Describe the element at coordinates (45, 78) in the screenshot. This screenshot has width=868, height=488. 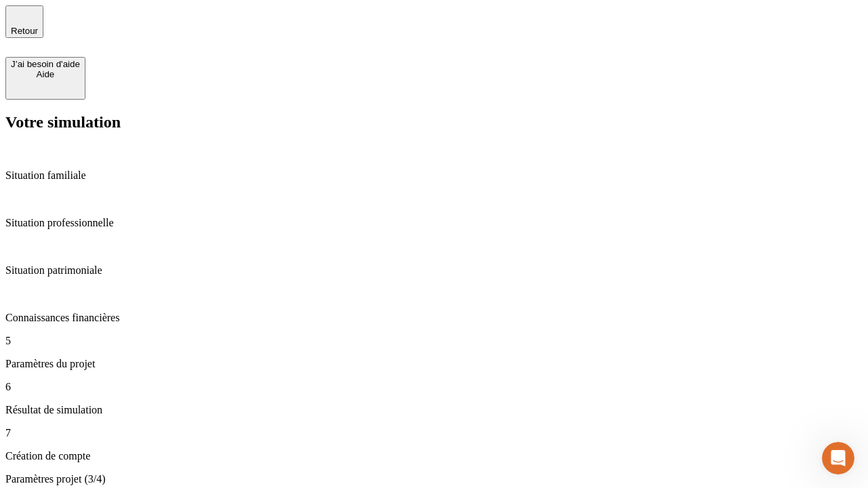
I see `button: J’ai besoin d'aideAide` at that location.